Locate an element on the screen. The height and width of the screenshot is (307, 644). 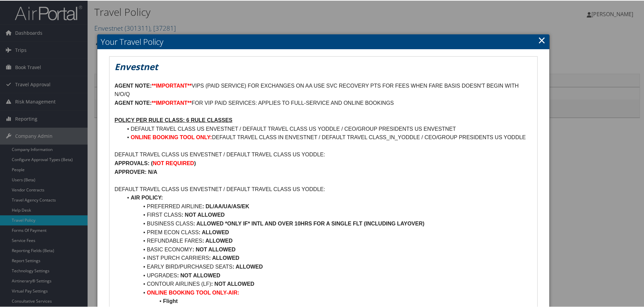
li: DEFAULT TRAVEL CLASS IN ENVESTNET / DEFAULT TRAVEL CLASS_IN_YODDLE / CEO/GROUP PRESIDENTS US YODDLE is located at coordinates (328, 136).